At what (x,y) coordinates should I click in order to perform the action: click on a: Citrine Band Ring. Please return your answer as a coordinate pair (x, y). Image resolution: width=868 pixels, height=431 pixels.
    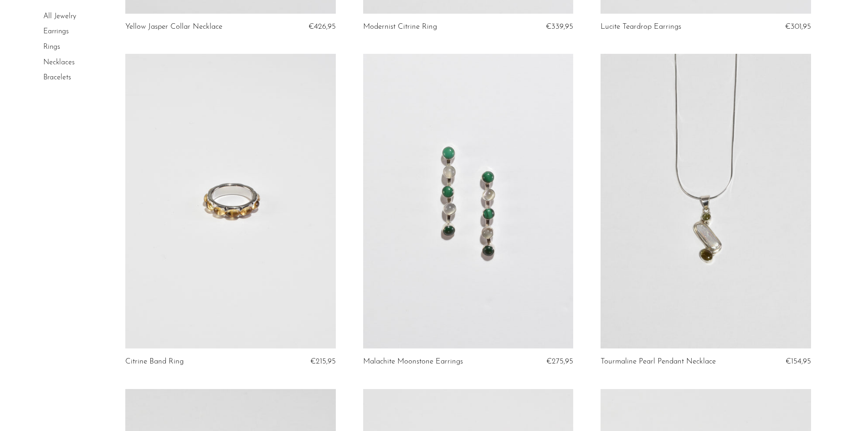
    Looking at the image, I should click on (154, 362).